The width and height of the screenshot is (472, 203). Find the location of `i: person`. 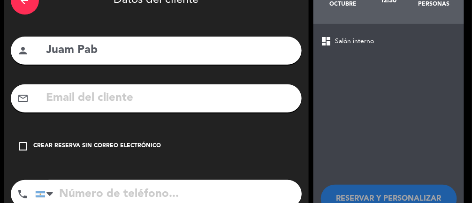

i: person is located at coordinates (23, 51).